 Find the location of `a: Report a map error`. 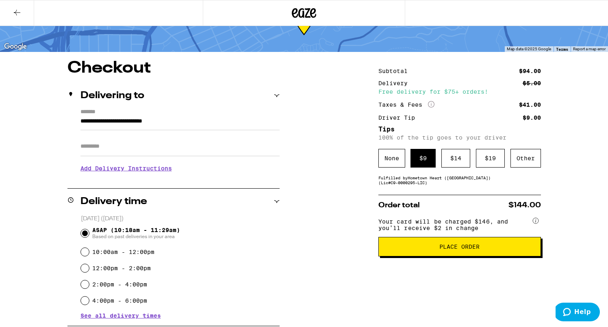

a: Report a map error is located at coordinates (589, 49).